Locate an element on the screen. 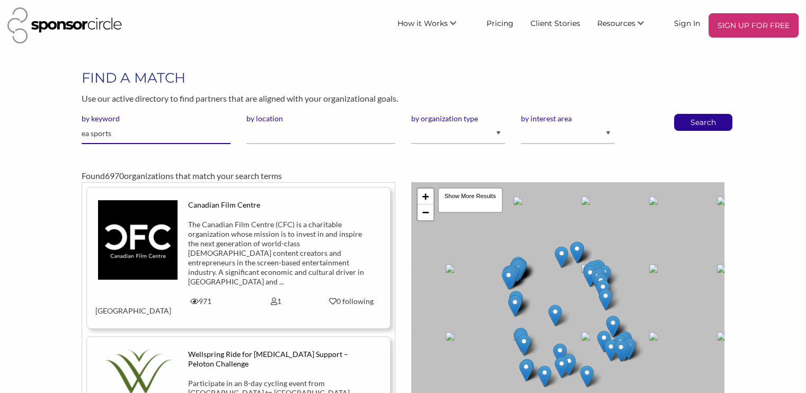 The height and width of the screenshot is (393, 806). div: Found organizations that match your search terms is located at coordinates (403, 176).